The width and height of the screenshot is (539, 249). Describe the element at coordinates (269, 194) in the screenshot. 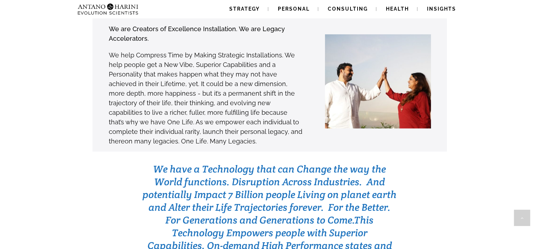

I see `span: We have a Technology that can Change the way the World functions. Disruption Across Industries. A...` at that location.